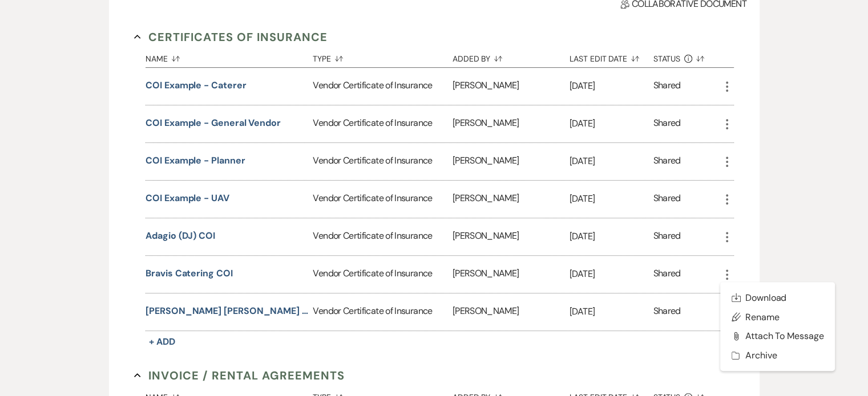 The height and width of the screenshot is (396, 868). What do you see at coordinates (687, 57) in the screenshot?
I see `button: Status` at bounding box center [687, 57].